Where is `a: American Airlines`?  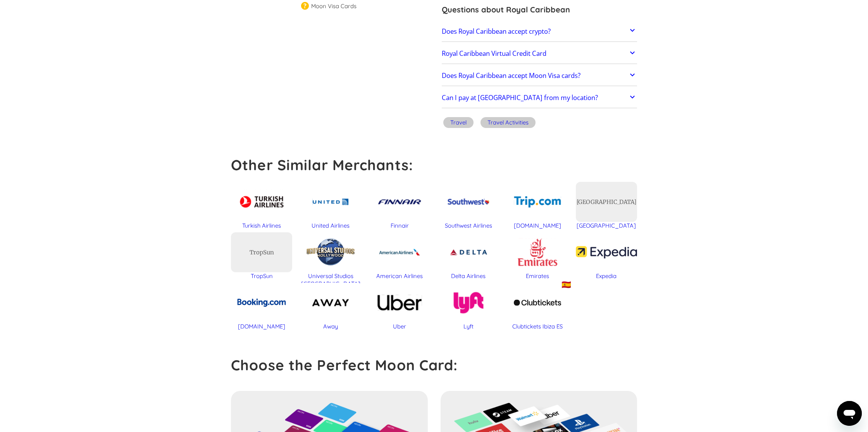
a: American Airlines is located at coordinates (399, 256).